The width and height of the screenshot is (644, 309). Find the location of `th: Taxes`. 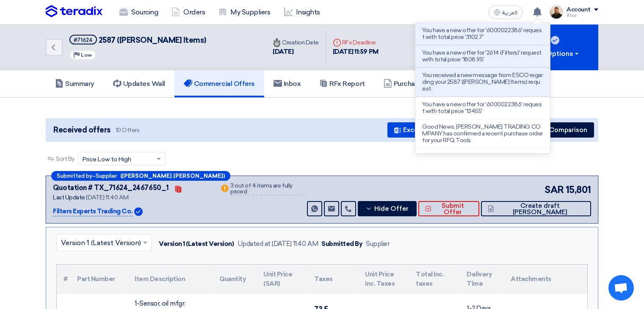

th: Taxes is located at coordinates (333, 279).